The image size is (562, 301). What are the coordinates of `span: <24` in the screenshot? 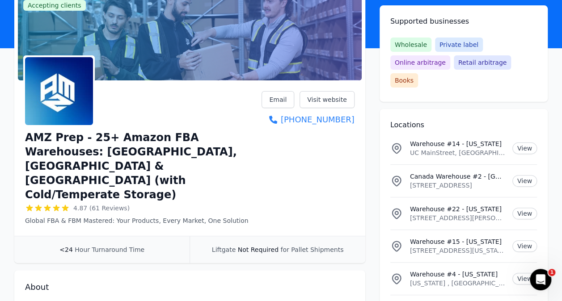 It's located at (66, 250).